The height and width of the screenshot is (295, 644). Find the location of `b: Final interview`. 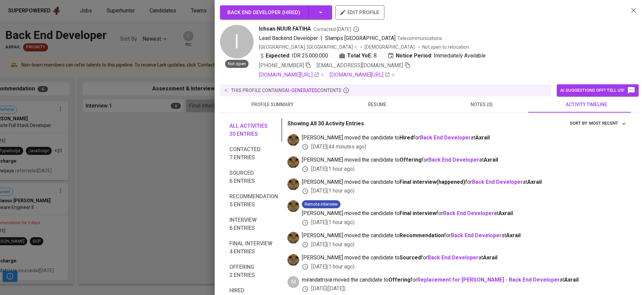

b: Final interview is located at coordinates (418, 213).